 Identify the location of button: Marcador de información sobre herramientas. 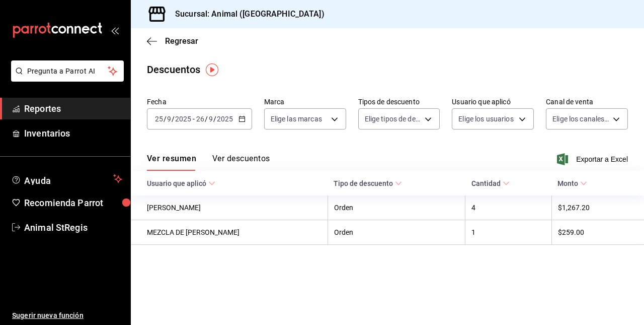
(212, 70).